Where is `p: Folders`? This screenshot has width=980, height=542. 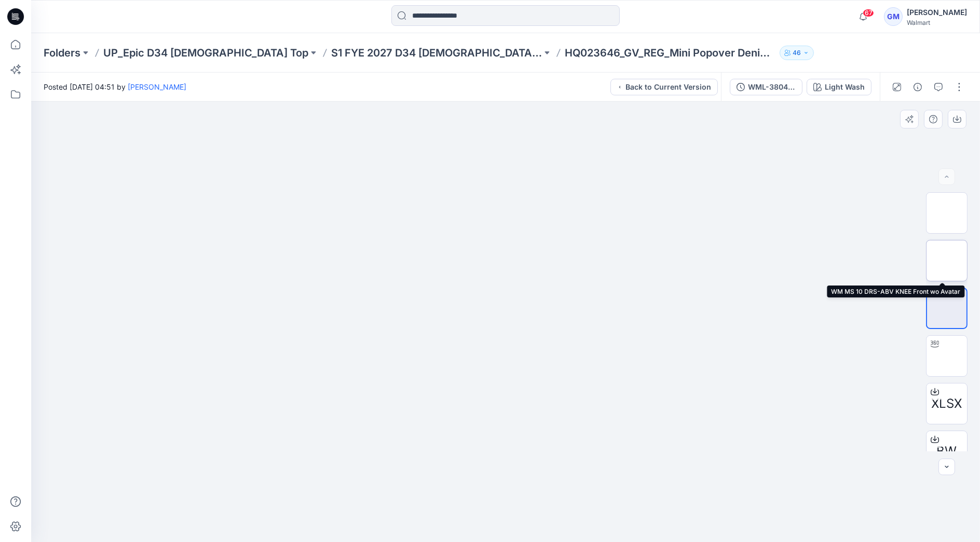 p: Folders is located at coordinates (62, 53).